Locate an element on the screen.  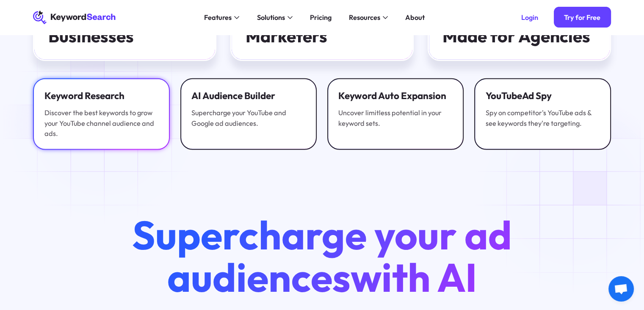
div: Solutions is located at coordinates (271, 17).